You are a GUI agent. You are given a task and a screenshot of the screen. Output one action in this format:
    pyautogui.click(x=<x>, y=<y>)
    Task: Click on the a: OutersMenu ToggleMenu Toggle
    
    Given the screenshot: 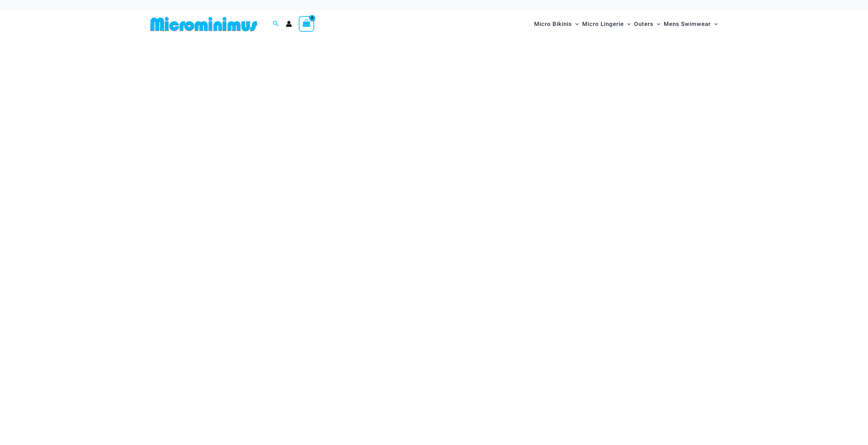 What is the action you would take?
    pyautogui.click(x=647, y=24)
    